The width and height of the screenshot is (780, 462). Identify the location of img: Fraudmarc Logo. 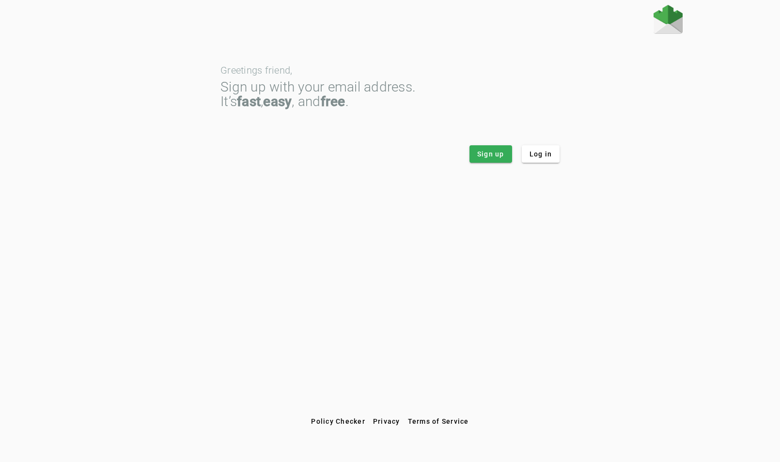
(668, 19).